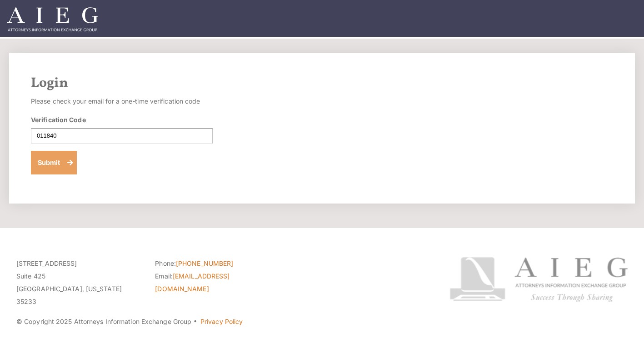 This screenshot has height=338, width=644. Describe the element at coordinates (54, 163) in the screenshot. I see `button: Submit` at that location.